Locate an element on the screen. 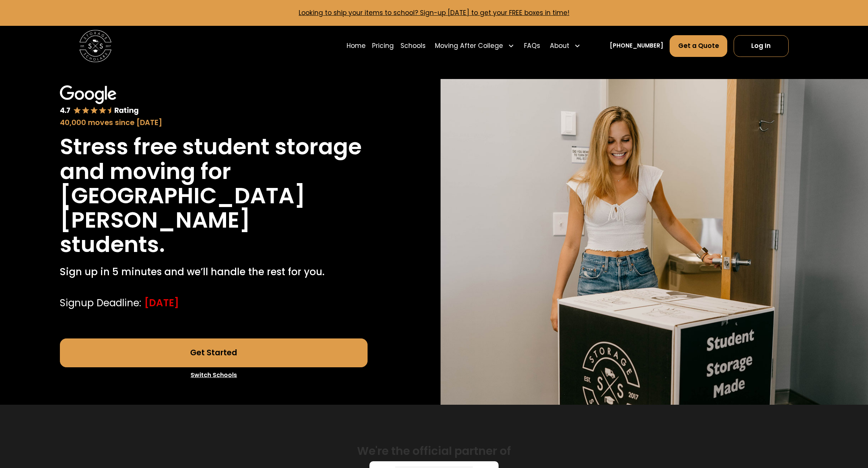 This screenshot has height=468, width=868. a: Get a Quote is located at coordinates (699, 46).